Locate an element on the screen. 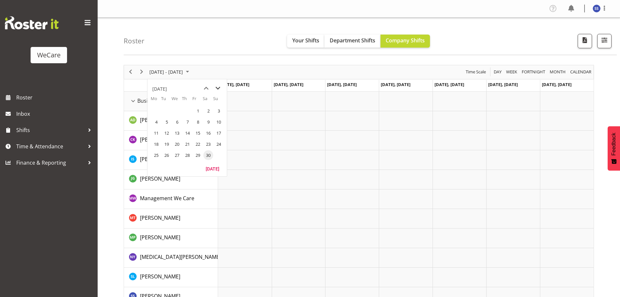  span: Friday, November 22, 2024 is located at coordinates (198, 144).